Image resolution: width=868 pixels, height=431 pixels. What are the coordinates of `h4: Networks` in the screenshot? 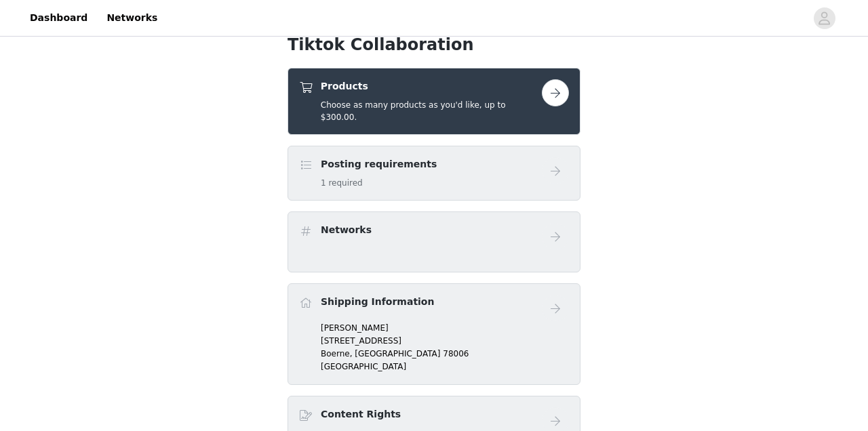 It's located at (346, 230).